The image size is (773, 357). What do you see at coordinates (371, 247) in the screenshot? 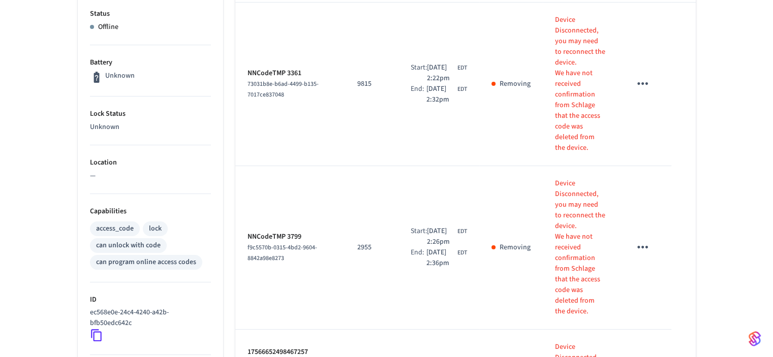
I see `p: 2955` at bounding box center [371, 247].